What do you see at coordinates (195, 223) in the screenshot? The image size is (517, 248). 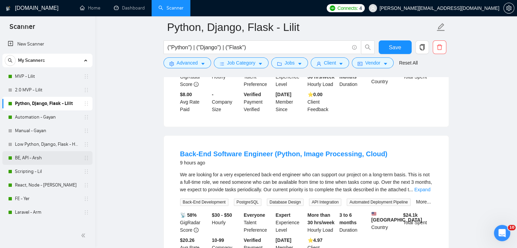 I see `div: GigRadar Score` at bounding box center [195, 223].